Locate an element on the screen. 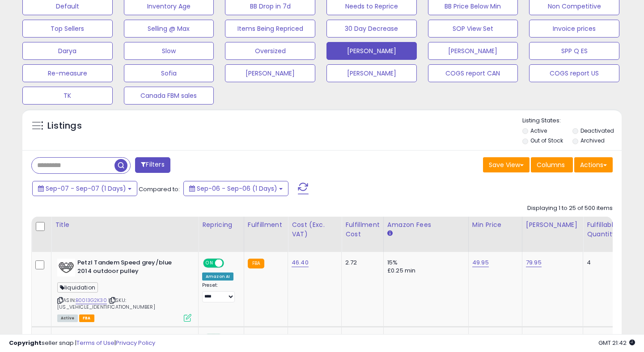 The height and width of the screenshot is (352, 644). span: Columns is located at coordinates (551, 165).